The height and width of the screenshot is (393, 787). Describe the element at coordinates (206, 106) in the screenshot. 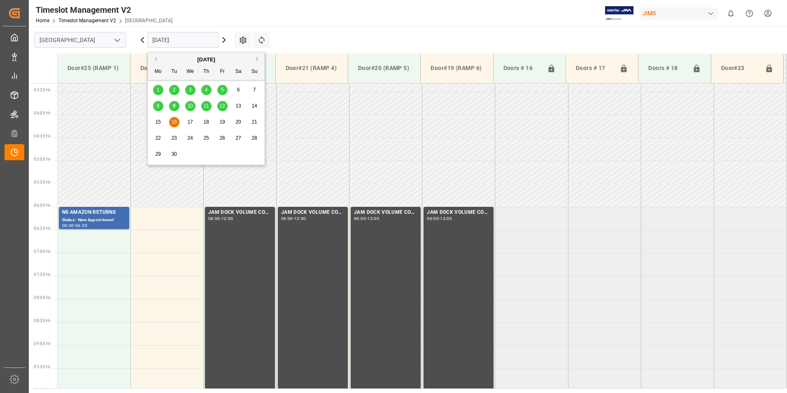

I see `span: 11` at that location.